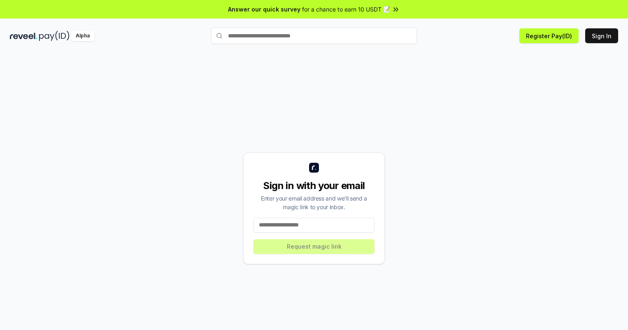  Describe the element at coordinates (83, 36) in the screenshot. I see `div: Alpha` at that location.